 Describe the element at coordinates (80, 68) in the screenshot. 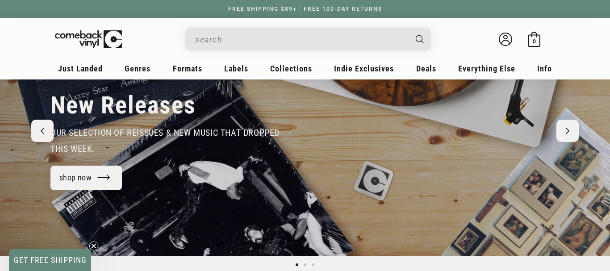

I see `span: Just Landed` at that location.